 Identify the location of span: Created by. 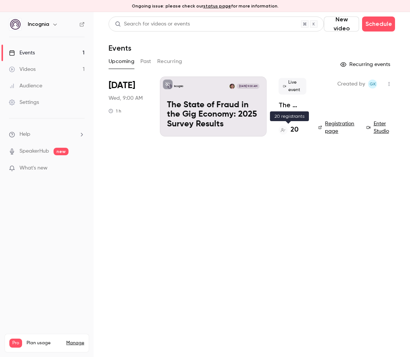
(351, 84).